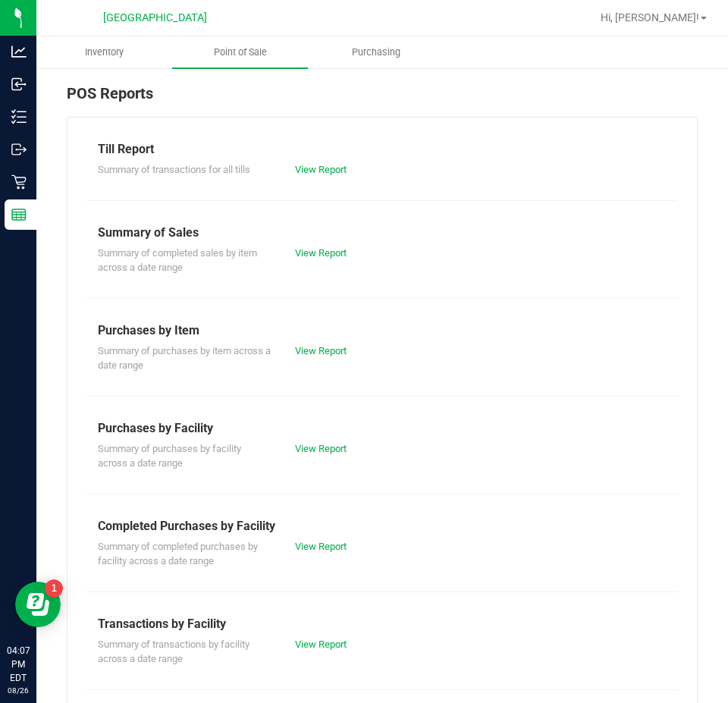 This screenshot has height=703, width=728. What do you see at coordinates (375, 52) in the screenshot?
I see `a: Purchasing` at bounding box center [375, 52].